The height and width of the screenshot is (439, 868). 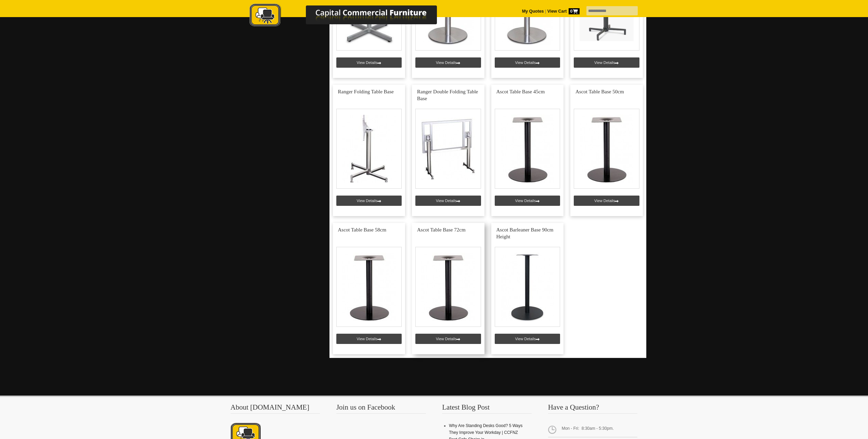 I want to click on a: My Quotes, so click(x=533, y=11).